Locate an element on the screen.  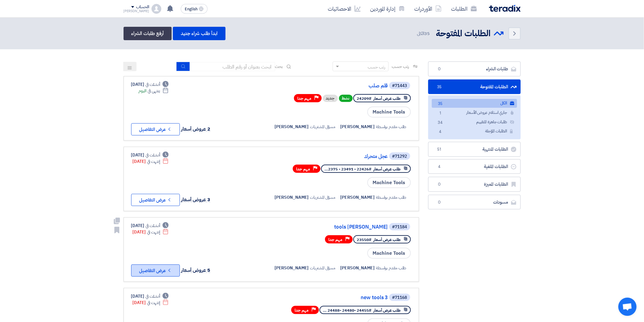
span: #22426 - 23491 - 2375... is located at coordinates (348, 169).